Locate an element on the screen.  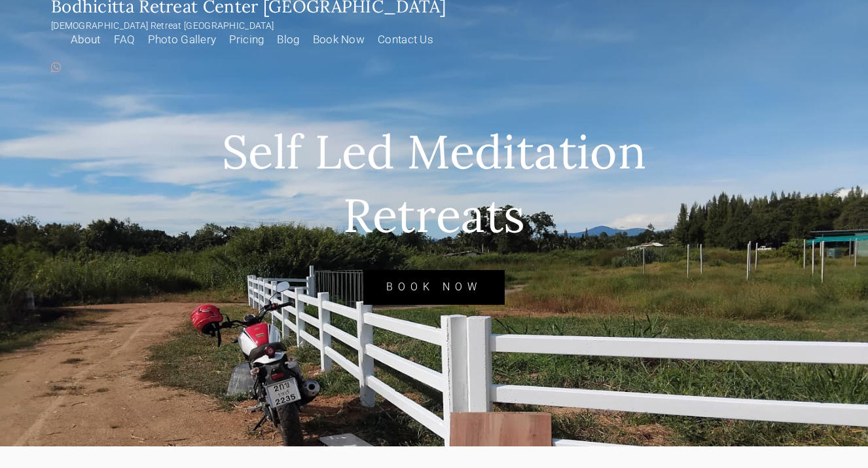
a: Pricing is located at coordinates (243, 44).